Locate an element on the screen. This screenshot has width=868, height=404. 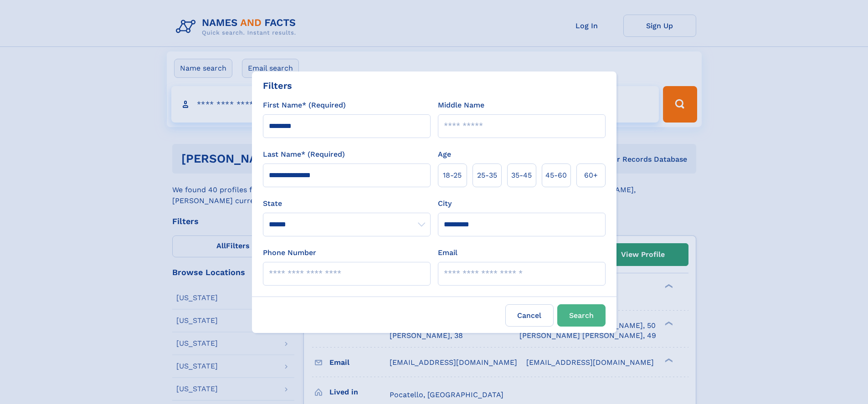
div: Filters is located at coordinates (278, 86).